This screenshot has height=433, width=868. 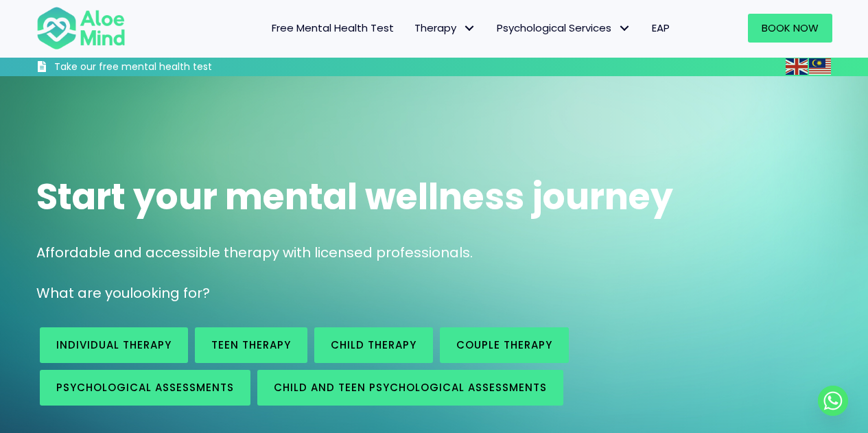 I want to click on span: Free Mental Health Test, so click(x=333, y=27).